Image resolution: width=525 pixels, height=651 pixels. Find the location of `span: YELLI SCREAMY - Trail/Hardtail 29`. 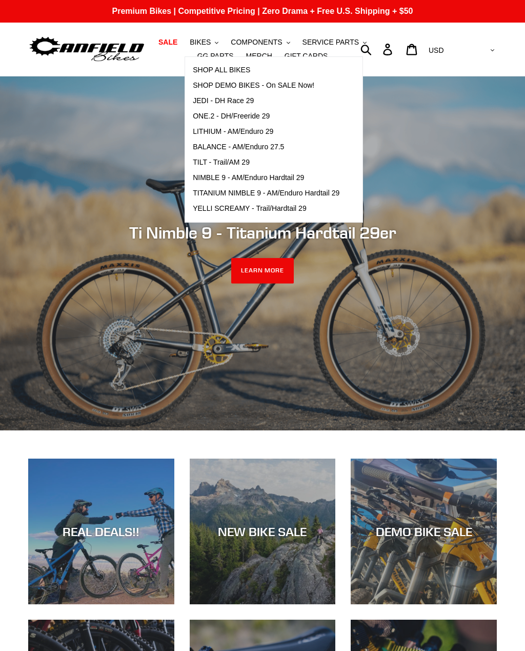

span: YELLI SCREAMY - Trail/Hardtail 29 is located at coordinates (250, 208).